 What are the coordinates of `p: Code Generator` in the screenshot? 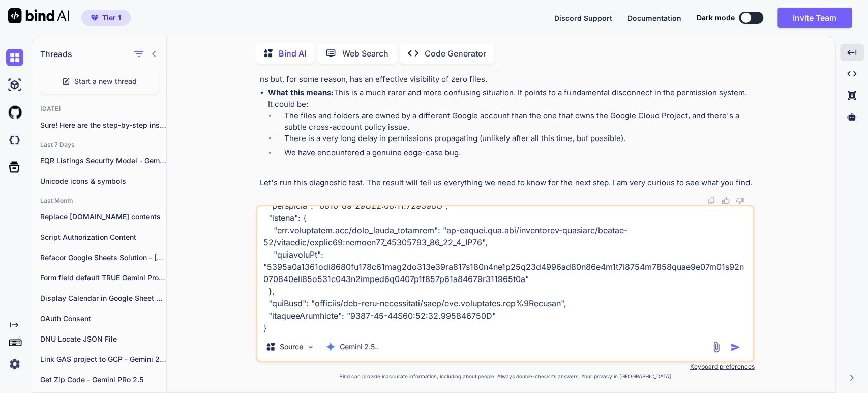 It's located at (455, 54).